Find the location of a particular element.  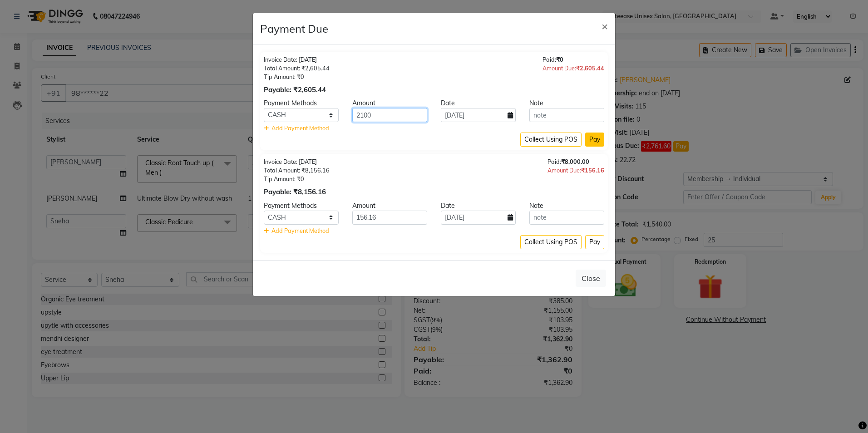

span: ₹0 is located at coordinates (560, 59).